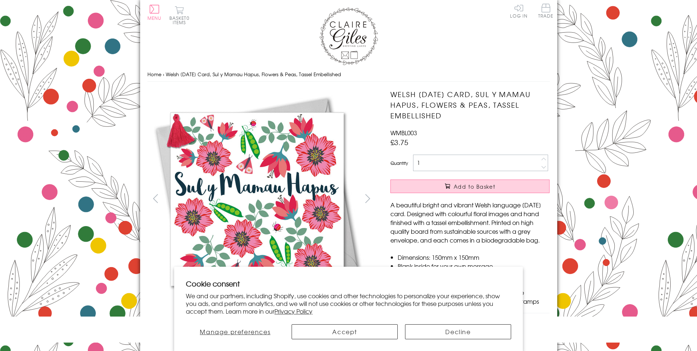 The height and width of the screenshot is (351, 697). I want to click on button: Basket0 items, so click(179, 15).